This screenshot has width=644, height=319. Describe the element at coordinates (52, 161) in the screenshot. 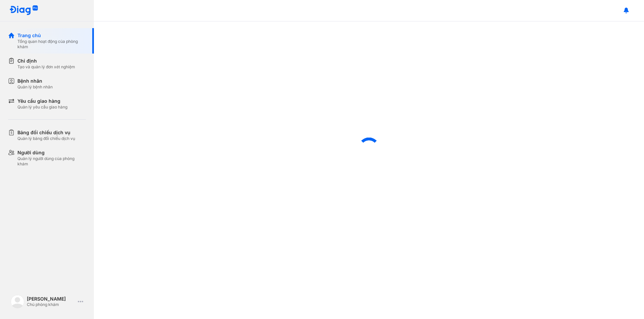

I see `div: Quản lý người dùng của phòng khám` at that location.